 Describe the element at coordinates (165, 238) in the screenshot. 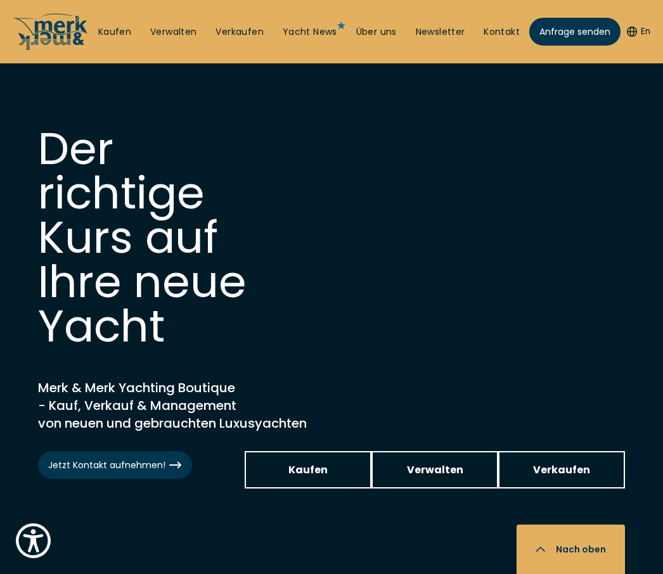

I see `h1: Der richtige Kurs auf Ihre neue Yacht` at that location.